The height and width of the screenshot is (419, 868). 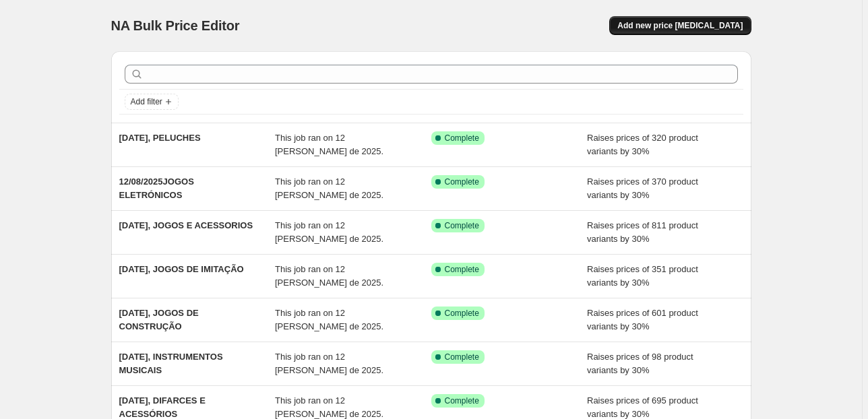 I want to click on span: Raises prices of 601 product variants by 30%, so click(x=642, y=319).